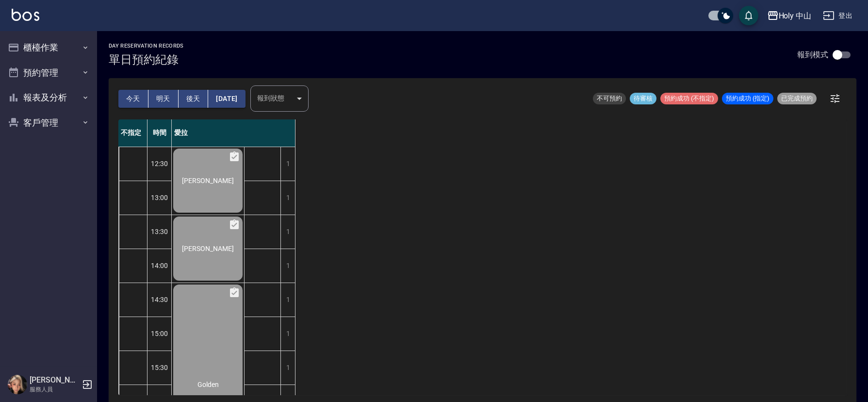 The width and height of the screenshot is (868, 402). Describe the element at coordinates (837, 15) in the screenshot. I see `button: 登出` at that location.